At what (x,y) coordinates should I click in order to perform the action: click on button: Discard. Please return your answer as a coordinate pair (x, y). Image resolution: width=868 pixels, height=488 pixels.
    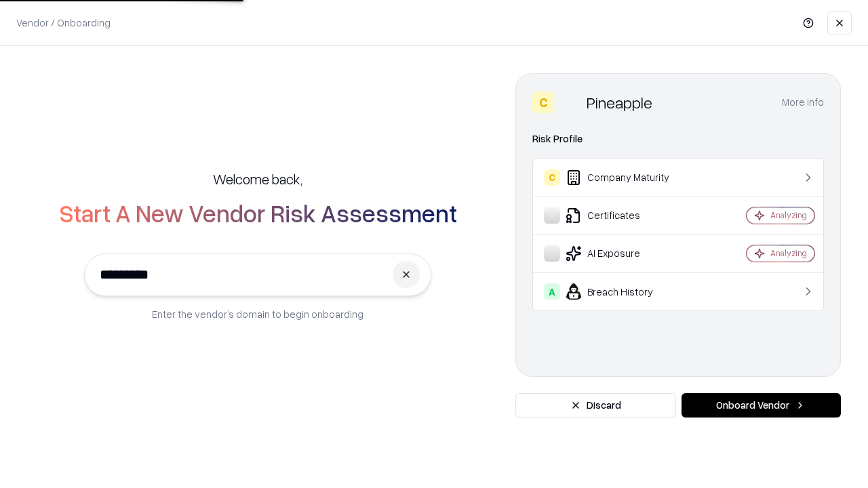
    Looking at the image, I should click on (595, 405).